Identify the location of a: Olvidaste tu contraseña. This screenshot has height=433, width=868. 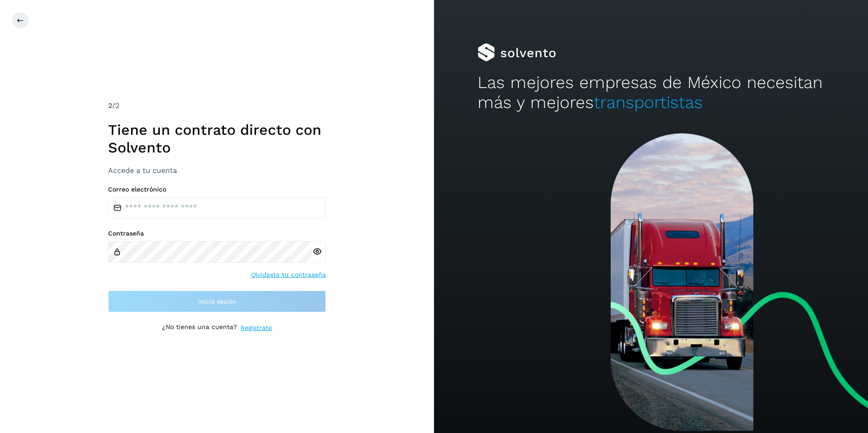
(288, 275).